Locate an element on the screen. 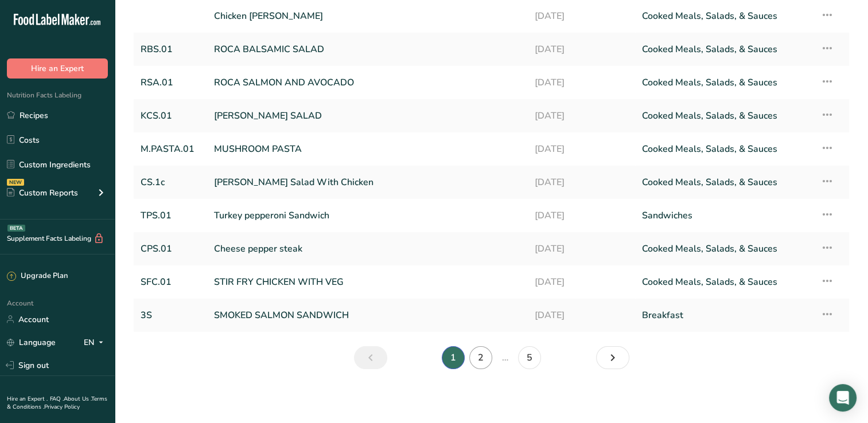 This screenshot has width=868, height=423. a: Language is located at coordinates (31, 342).